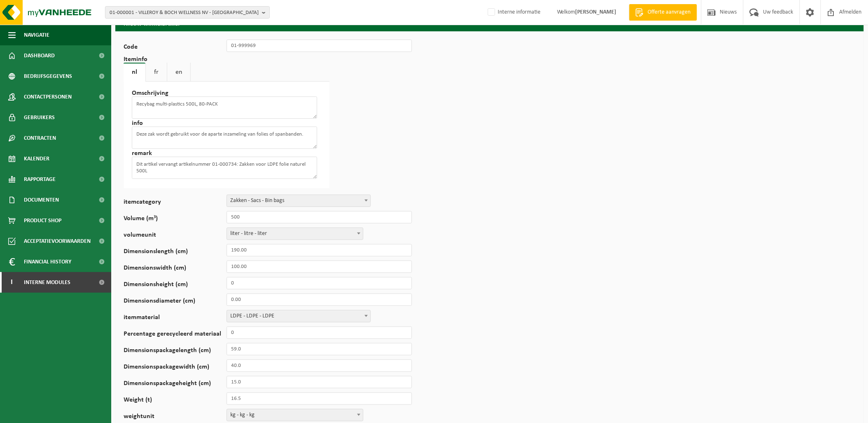 This screenshot has width=868, height=423. I want to click on label: Dimensionsdiameter (cm), so click(175, 302).